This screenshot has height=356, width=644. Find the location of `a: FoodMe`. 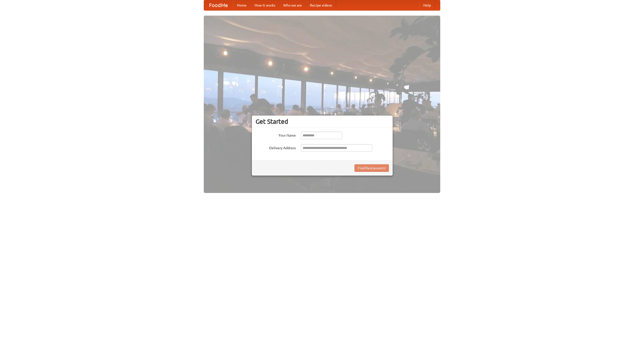

a: FoodMe is located at coordinates (218, 5).